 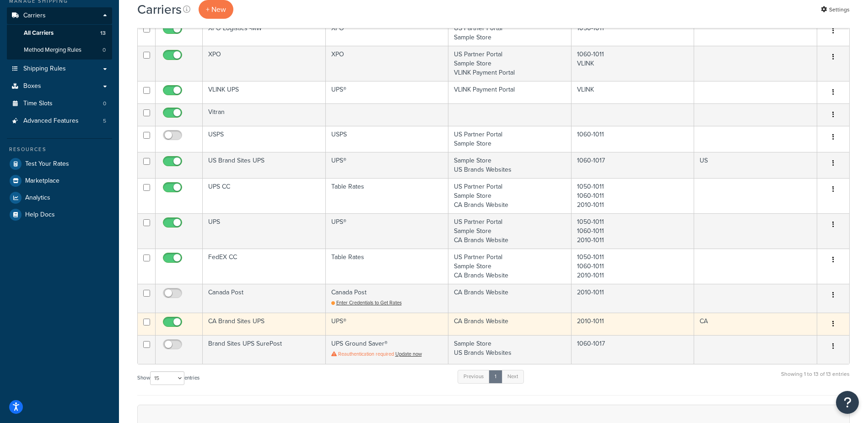 What do you see at coordinates (169, 378) in the screenshot?
I see `label: Show entries` at bounding box center [169, 378].